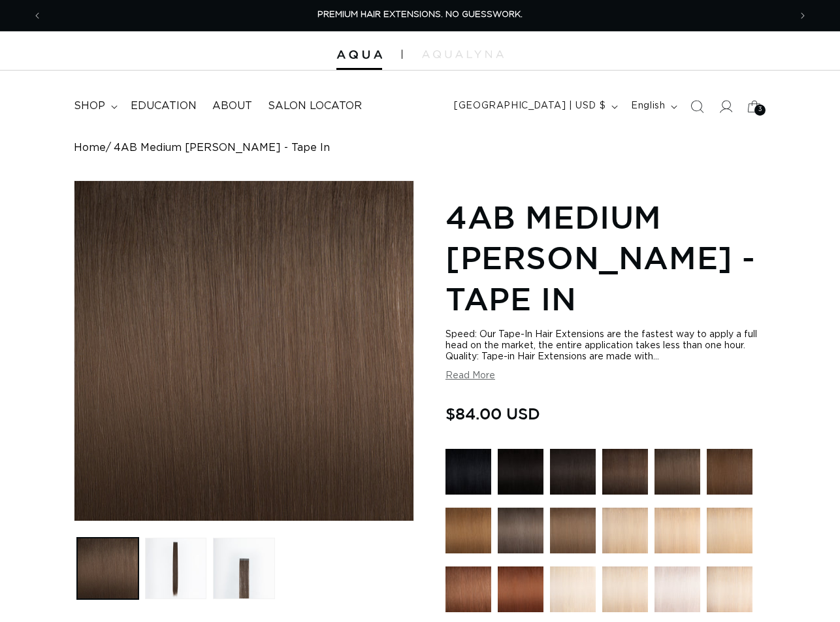  What do you see at coordinates (359, 55) in the screenshot?
I see `img: Aqua Hair Extensions` at bounding box center [359, 55].